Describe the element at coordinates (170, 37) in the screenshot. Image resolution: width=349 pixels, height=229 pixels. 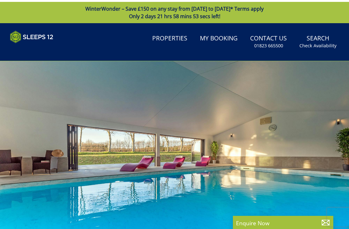
I see `a: Properties` at that location.